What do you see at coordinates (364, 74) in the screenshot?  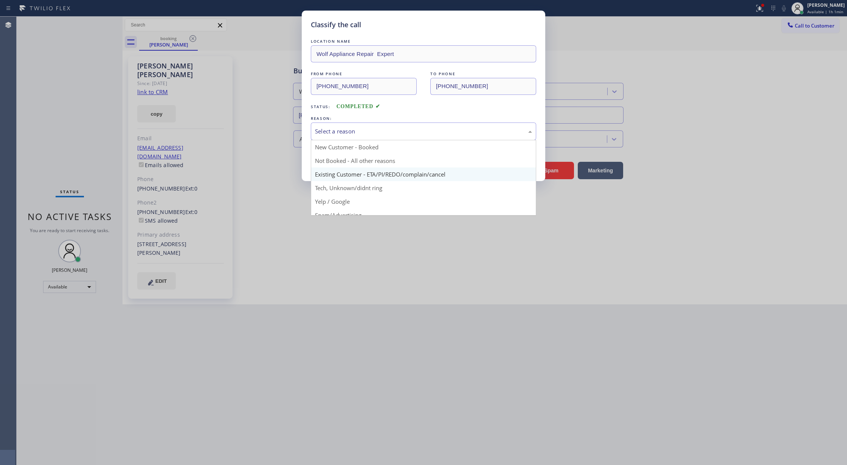 I see `div: FROM PHONE` at bounding box center [364, 74].